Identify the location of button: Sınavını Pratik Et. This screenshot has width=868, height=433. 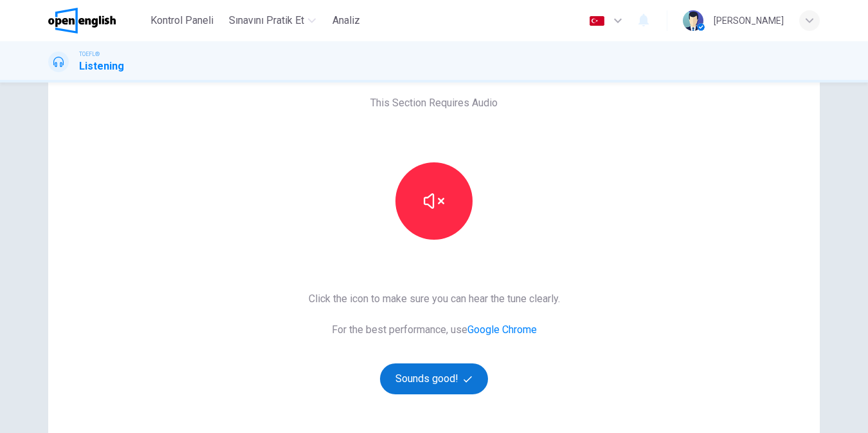
(272, 21).